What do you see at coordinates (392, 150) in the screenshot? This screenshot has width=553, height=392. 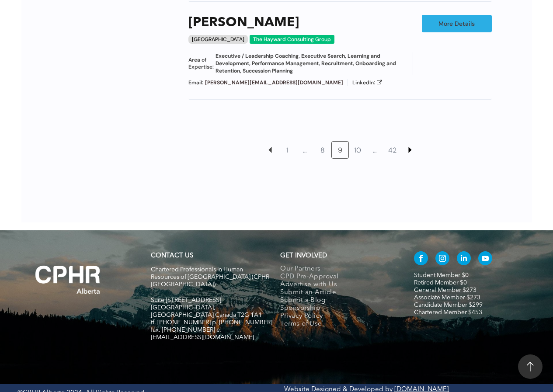 I see `a: 42` at bounding box center [392, 150].